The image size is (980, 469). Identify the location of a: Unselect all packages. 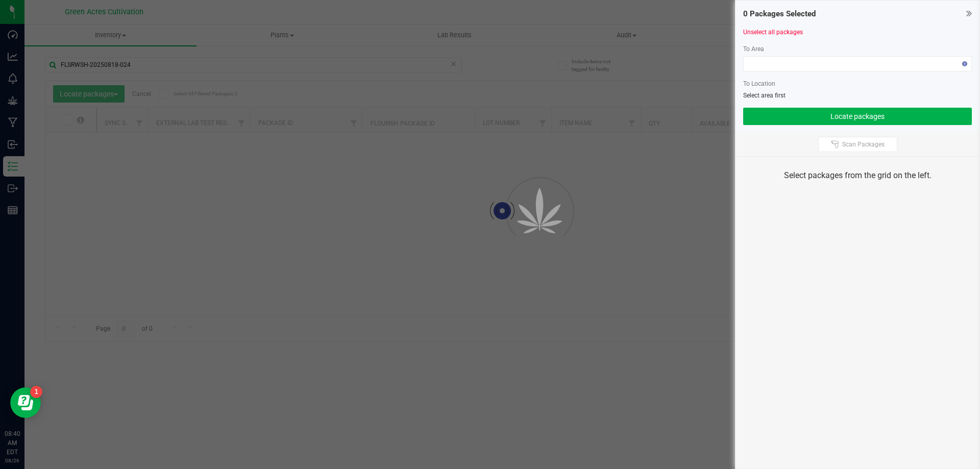
(773, 32).